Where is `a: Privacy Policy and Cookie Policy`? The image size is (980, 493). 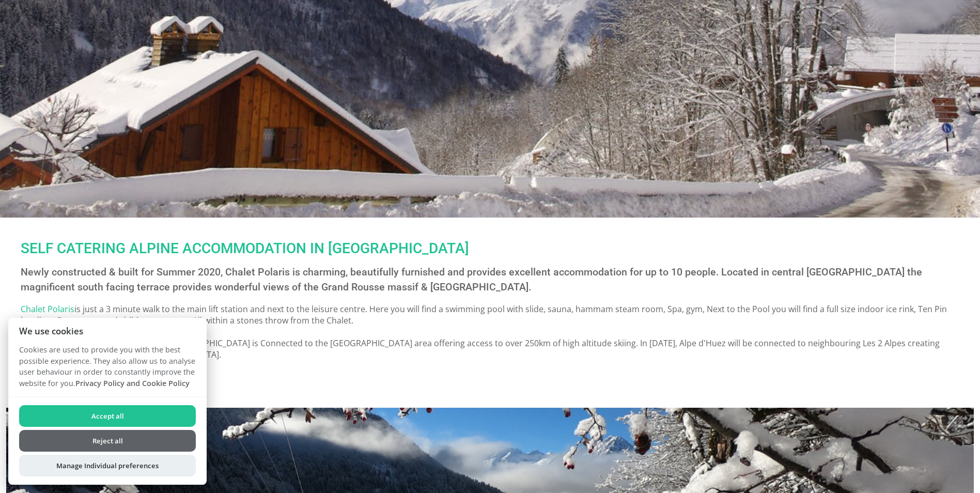
a: Privacy Policy and Cookie Policy is located at coordinates (132, 383).